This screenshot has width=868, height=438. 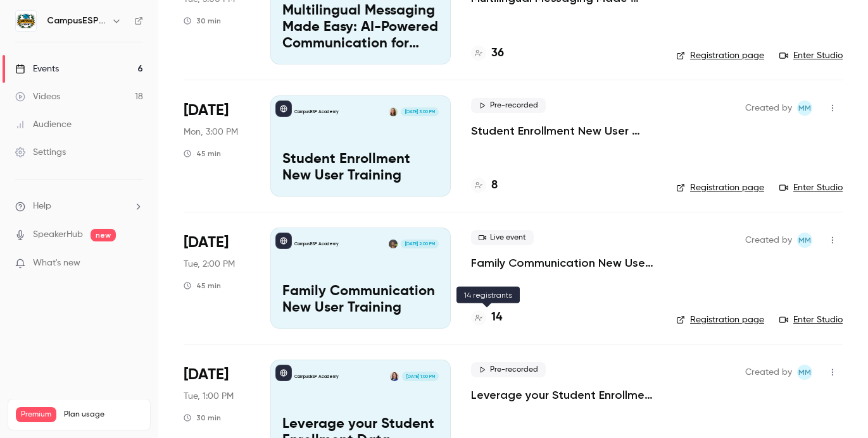 I want to click on div: Oct 20 Mon, 3:00 PM (America/New York), so click(x=217, y=146).